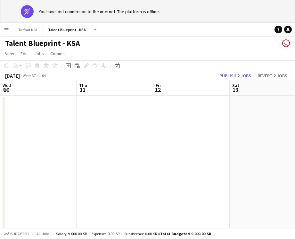 This screenshot has height=239, width=295. What do you see at coordinates (235, 76) in the screenshot?
I see `button: Publish 2 jobs` at bounding box center [235, 76].